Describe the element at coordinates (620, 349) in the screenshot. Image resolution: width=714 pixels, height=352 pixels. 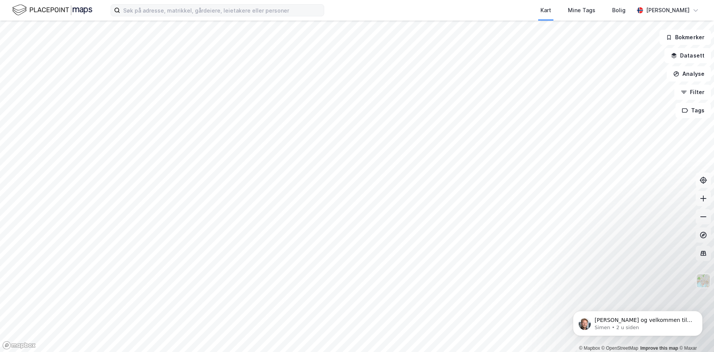
I see `a: OpenStreetMap` at that location.